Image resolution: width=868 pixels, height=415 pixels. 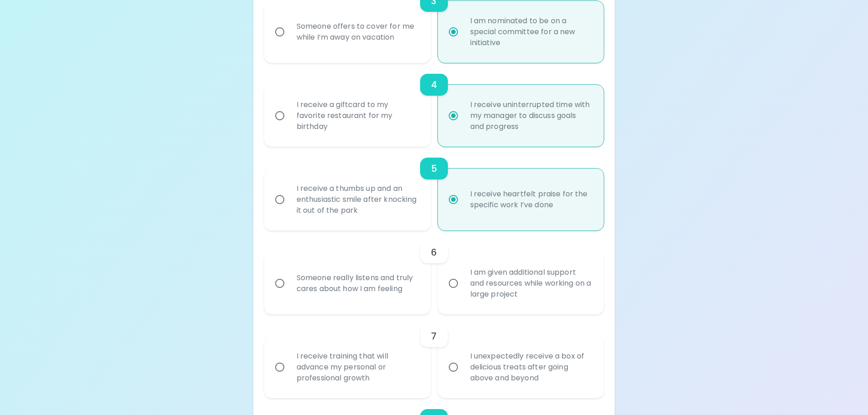 I want to click on h6: 7, so click(x=434, y=336).